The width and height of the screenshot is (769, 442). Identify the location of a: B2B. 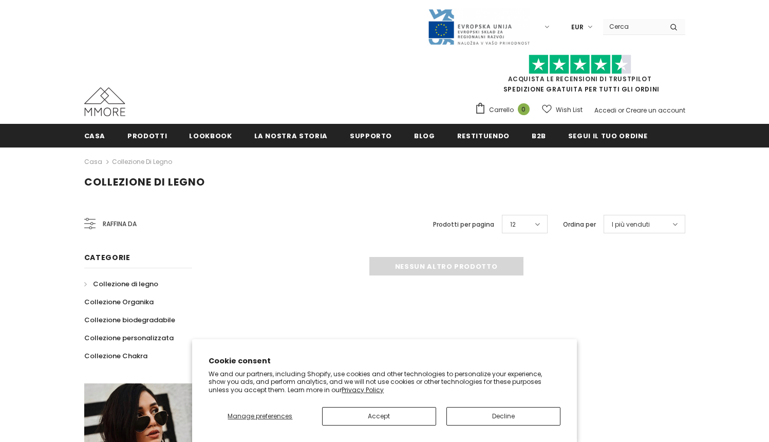
(539, 135).